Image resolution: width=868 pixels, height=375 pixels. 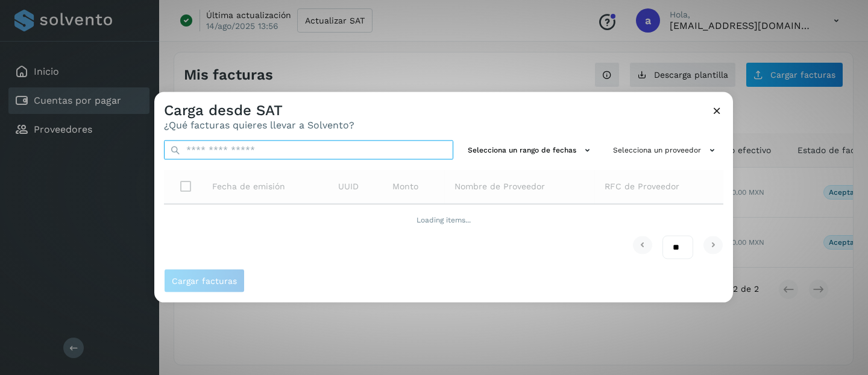 I want to click on span: Cargar facturas, so click(x=205, y=280).